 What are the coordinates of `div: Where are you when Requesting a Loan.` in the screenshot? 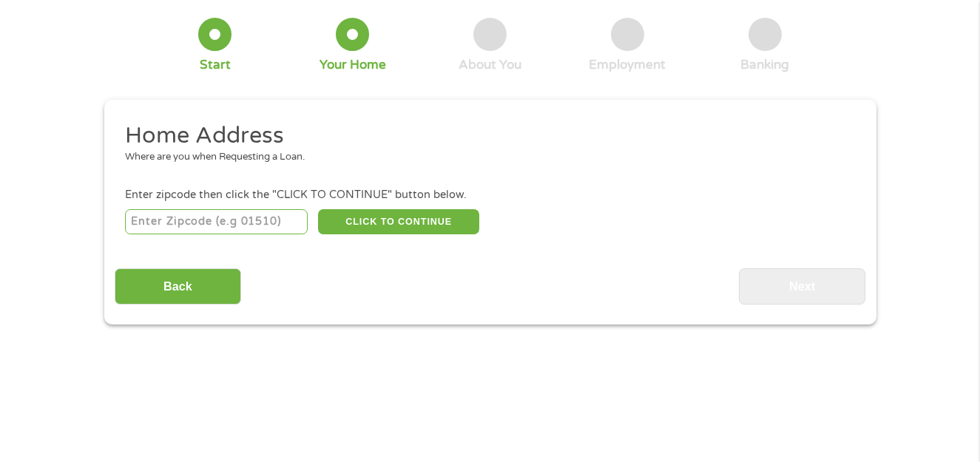 It's located at (485, 158).